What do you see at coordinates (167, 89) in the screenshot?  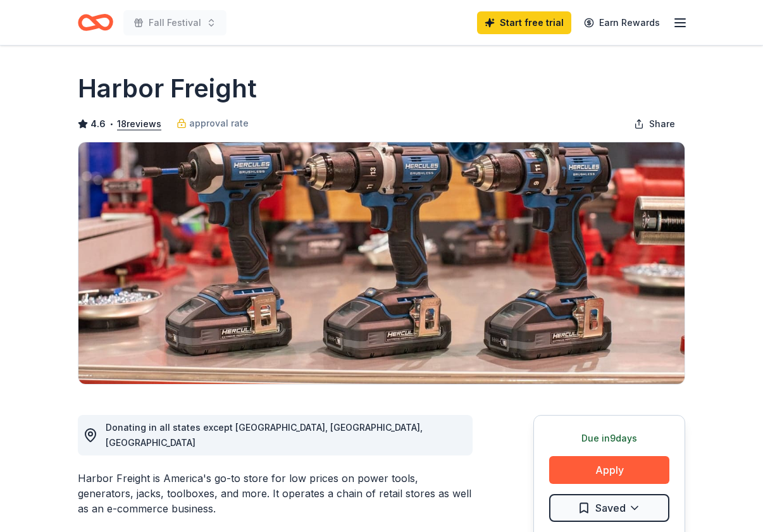 I see `h1: Harbor Freight` at bounding box center [167, 89].